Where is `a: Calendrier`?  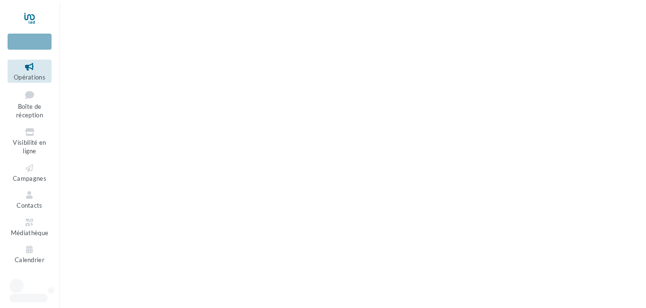
a: Calendrier is located at coordinates (29, 254).